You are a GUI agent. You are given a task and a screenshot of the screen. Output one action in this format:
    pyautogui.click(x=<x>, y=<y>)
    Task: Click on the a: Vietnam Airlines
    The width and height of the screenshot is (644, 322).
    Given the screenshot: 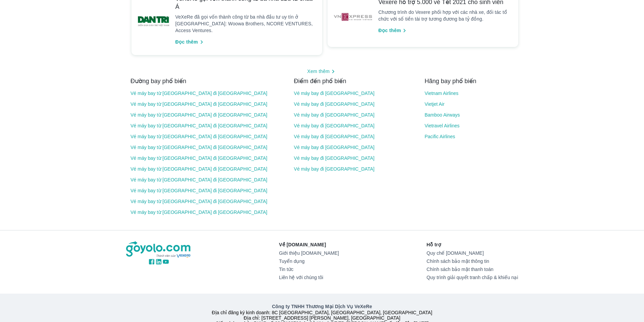 What is the action you would take?
    pyautogui.click(x=469, y=93)
    